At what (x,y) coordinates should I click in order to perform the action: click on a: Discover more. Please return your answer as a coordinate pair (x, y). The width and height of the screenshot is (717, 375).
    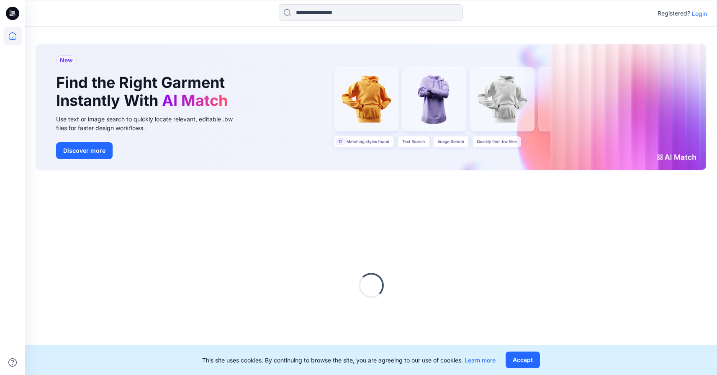
    Looking at the image, I should click on (84, 151).